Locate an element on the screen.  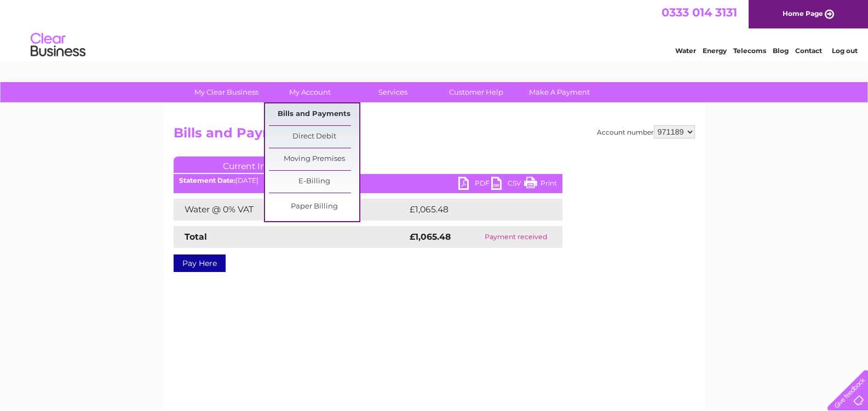
a: Bills and Payments is located at coordinates (314, 114).